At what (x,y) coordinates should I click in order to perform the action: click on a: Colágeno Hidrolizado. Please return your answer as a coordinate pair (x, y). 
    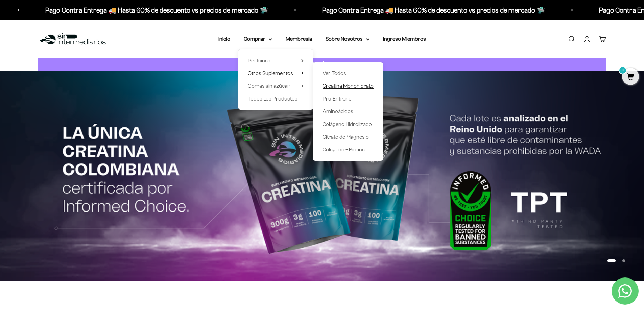
    Looking at the image, I should click on (348, 124).